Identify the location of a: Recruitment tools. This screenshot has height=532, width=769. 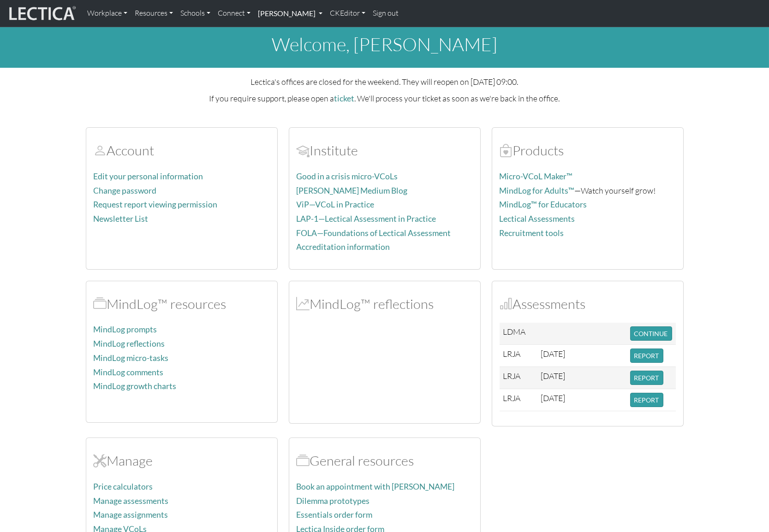
(532, 233).